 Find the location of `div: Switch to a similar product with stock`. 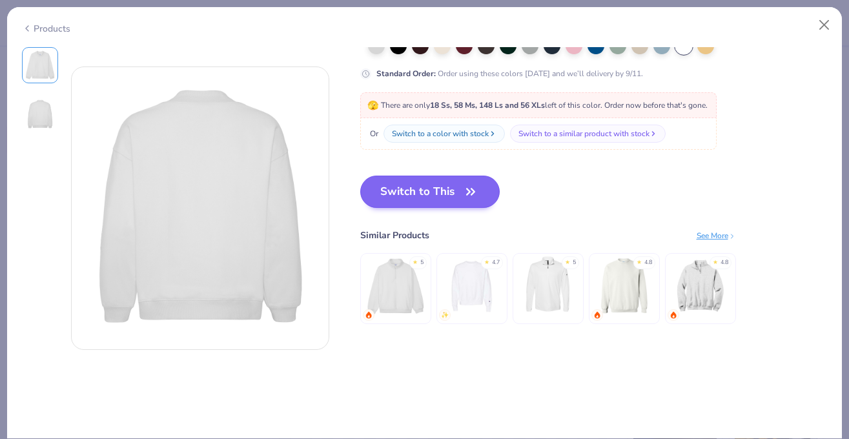

div: Switch to a similar product with stock is located at coordinates (584, 134).